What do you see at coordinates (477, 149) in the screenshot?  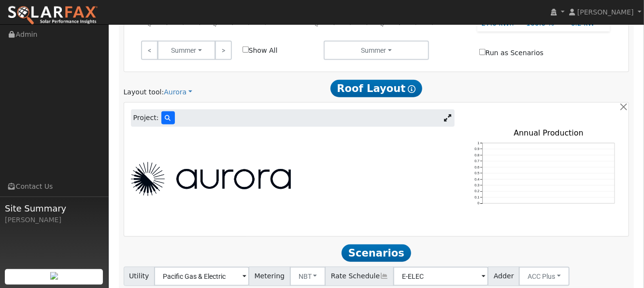 I see `text: 0.9` at bounding box center [477, 149].